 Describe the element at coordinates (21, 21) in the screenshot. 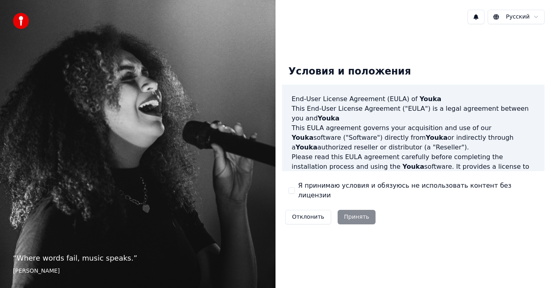

I see `img: youka` at that location.